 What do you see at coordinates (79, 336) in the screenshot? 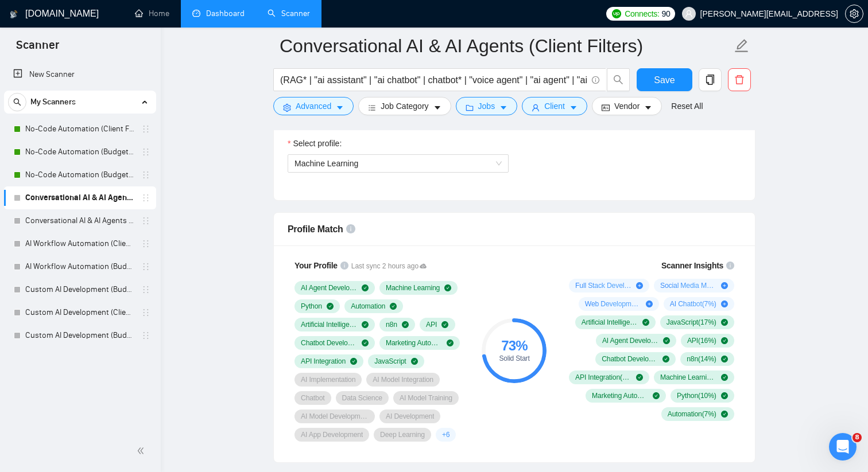
I see `a: Custom AI Development (Budget Filters)` at bounding box center [79, 336].